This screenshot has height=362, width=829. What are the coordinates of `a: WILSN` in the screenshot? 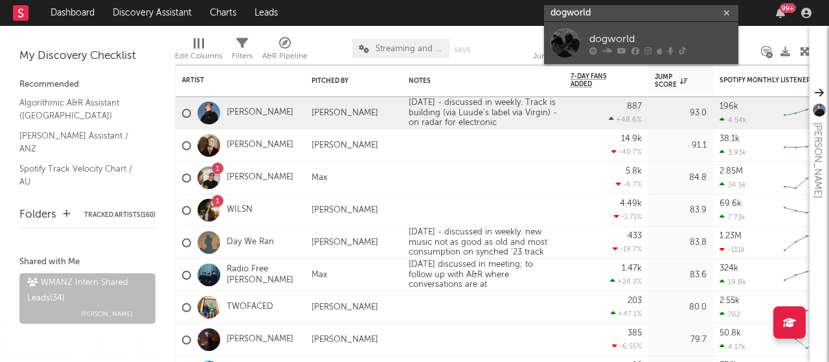 It's located at (240, 210).